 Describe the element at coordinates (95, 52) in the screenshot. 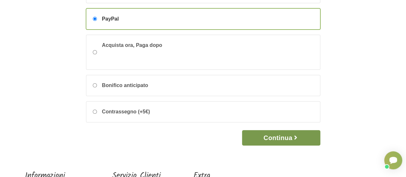

I see `input: Acquista ora, Paga dopo` at that location.